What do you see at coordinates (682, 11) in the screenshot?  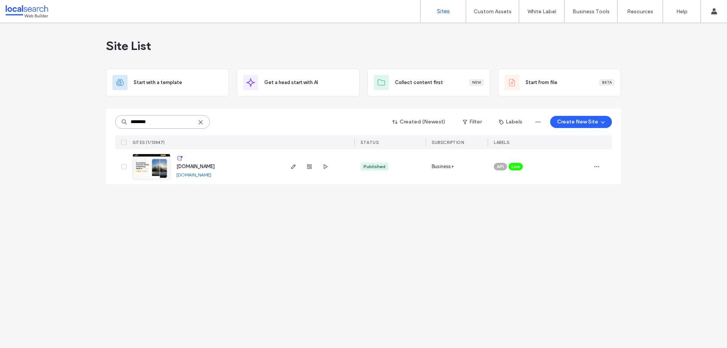 I see `label: Help` at bounding box center [682, 11].